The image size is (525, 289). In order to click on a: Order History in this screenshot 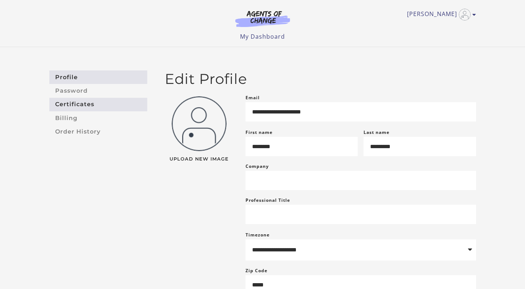, I will do `click(98, 132)`.